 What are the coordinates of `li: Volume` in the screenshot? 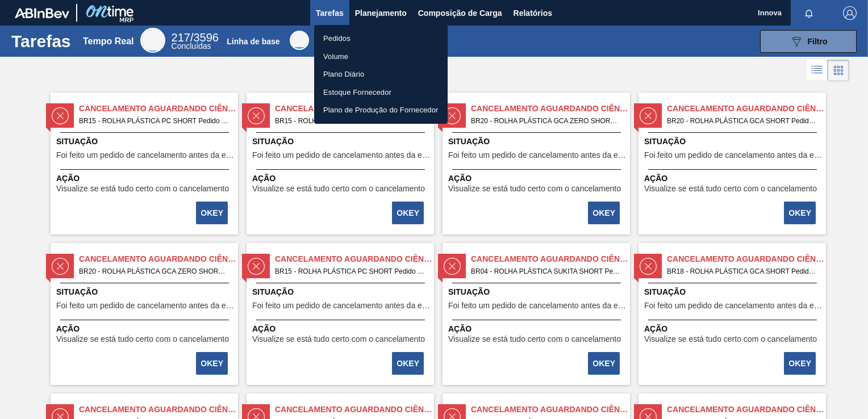 It's located at (380, 57).